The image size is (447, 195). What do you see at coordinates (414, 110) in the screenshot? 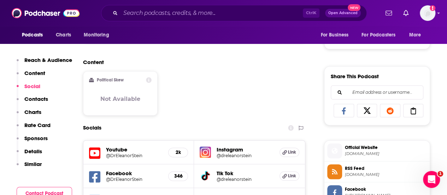
I see `a: Copy Link` at bounding box center [414, 110].